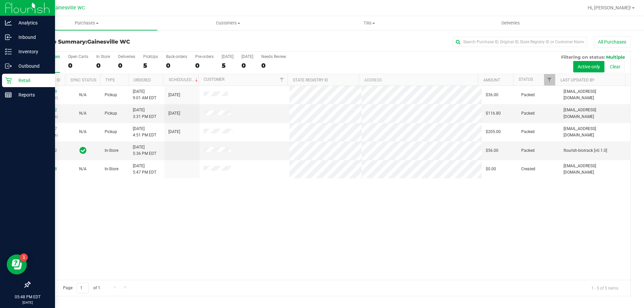 This screenshot has height=308, width=644. I want to click on span: $56.00, so click(492, 151).